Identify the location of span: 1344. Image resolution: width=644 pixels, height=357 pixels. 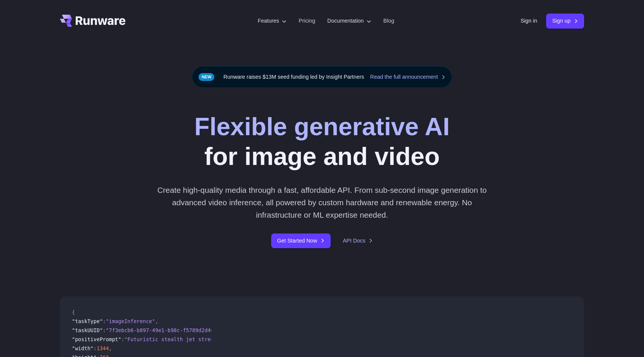
(102, 348).